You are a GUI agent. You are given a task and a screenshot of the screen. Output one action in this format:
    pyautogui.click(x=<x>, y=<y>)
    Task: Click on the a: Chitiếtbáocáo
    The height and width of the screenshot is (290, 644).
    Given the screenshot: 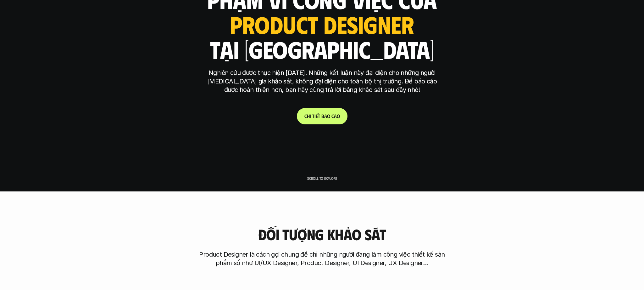 What is the action you would take?
    pyautogui.click(x=322, y=116)
    